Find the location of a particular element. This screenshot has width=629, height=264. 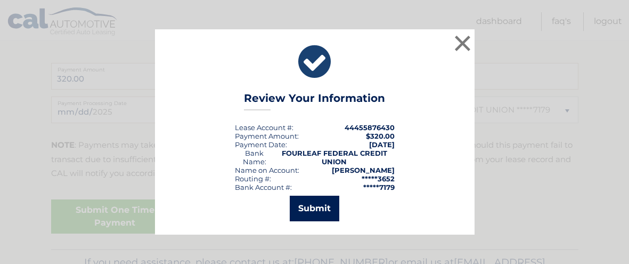

div: Name on Account: is located at coordinates (267, 170).